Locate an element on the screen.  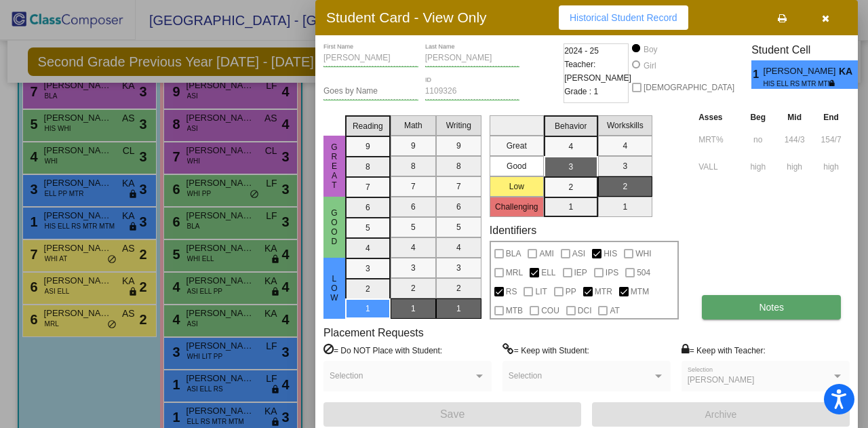
span: MTR is located at coordinates (604, 292).